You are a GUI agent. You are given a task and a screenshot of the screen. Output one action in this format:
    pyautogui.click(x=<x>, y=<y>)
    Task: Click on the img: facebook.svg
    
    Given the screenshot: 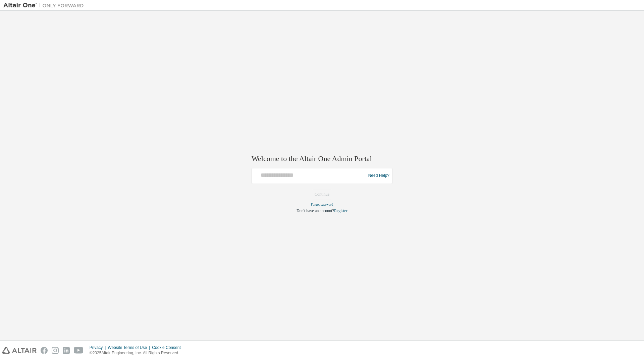 What is the action you would take?
    pyautogui.click(x=44, y=350)
    